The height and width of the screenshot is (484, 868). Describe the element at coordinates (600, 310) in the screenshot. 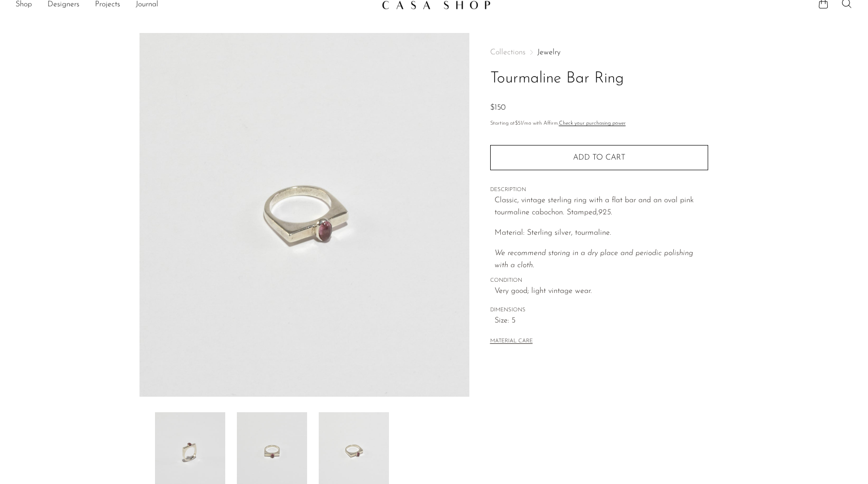

I see `span: DIMENSIONS` at that location.